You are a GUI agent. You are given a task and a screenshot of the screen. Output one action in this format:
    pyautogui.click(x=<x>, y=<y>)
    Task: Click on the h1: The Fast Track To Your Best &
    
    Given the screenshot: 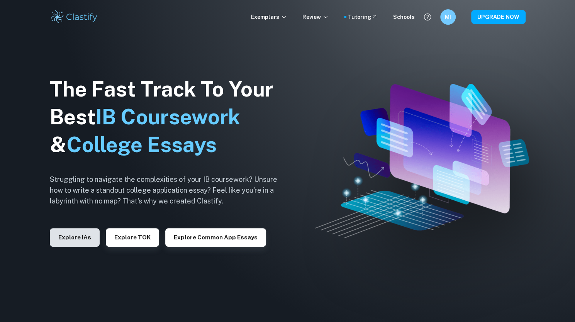 What is the action you would take?
    pyautogui.click(x=170, y=117)
    